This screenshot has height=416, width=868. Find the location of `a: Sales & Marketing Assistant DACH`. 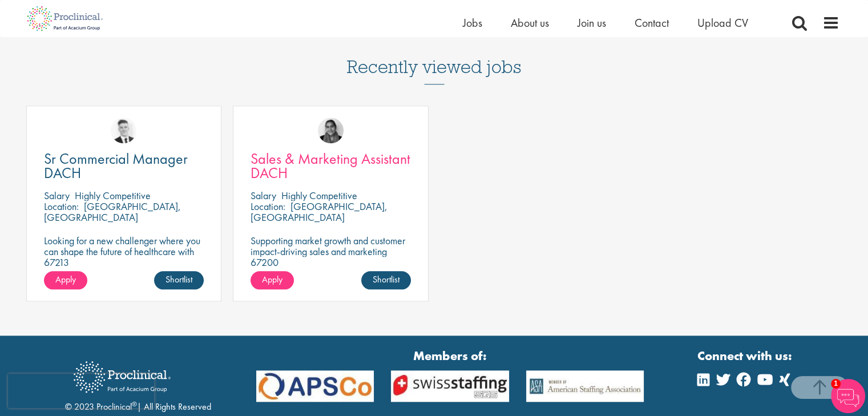

a: Sales & Marketing Assistant DACH is located at coordinates (330, 166).